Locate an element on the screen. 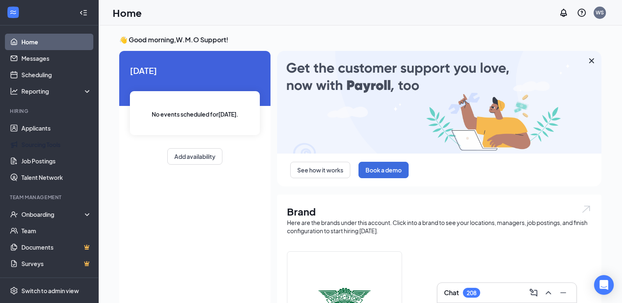 Image resolution: width=622 pixels, height=303 pixels. a: Job Postings is located at coordinates (56, 161).